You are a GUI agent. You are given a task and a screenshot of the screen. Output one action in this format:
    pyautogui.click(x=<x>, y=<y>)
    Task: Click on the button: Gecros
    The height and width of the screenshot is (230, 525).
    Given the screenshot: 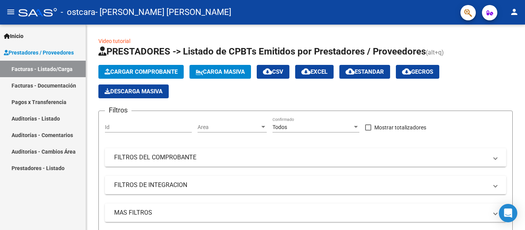 What is the action you would take?
    pyautogui.click(x=417, y=72)
    